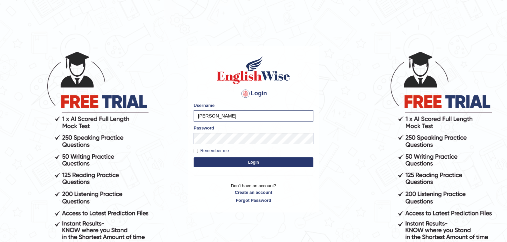  What do you see at coordinates (253, 200) in the screenshot?
I see `a: Forgot Password` at bounding box center [253, 200].